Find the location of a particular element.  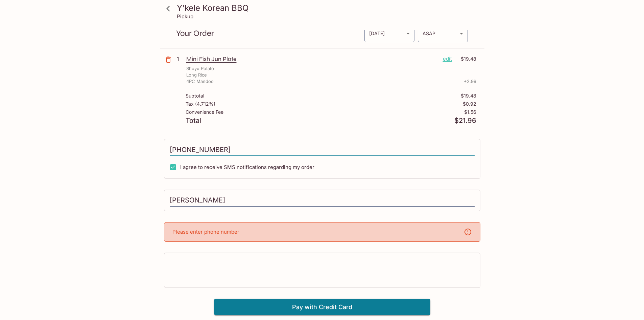

h3: Y'kele Korean BBQ is located at coordinates (328, 8).